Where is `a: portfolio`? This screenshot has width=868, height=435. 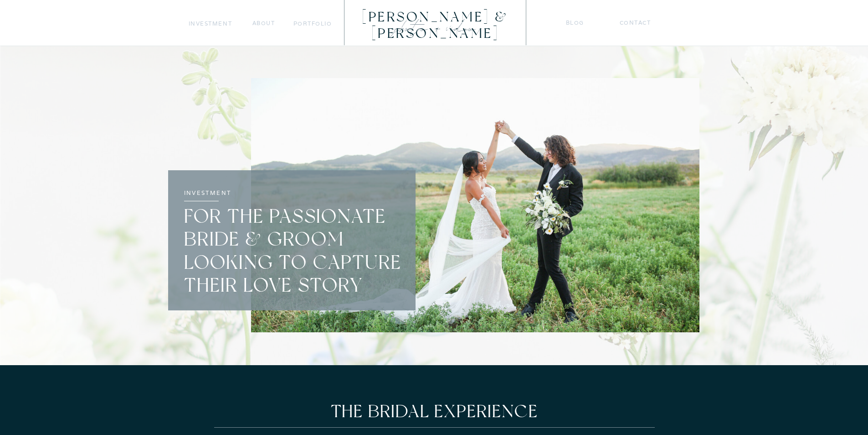 a: portfolio is located at coordinates (312, 23).